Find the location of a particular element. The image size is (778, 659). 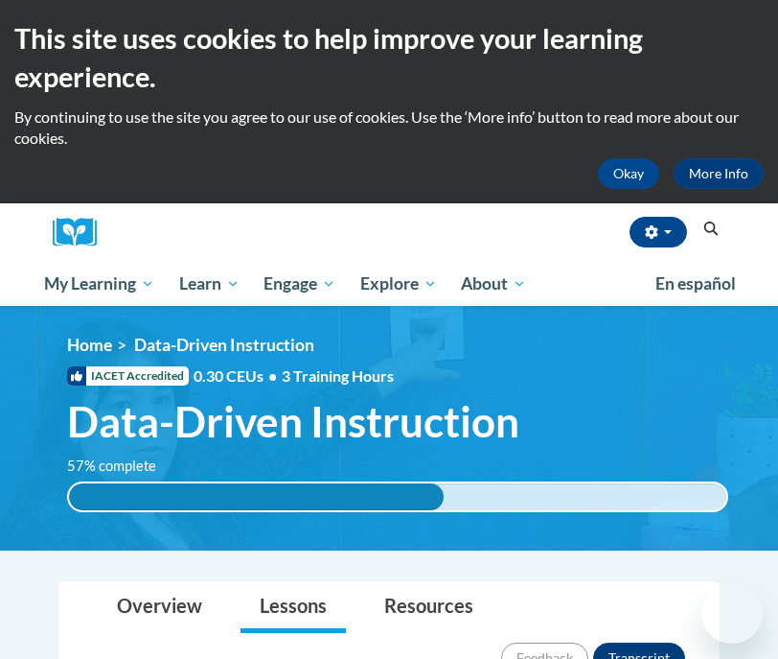

span: En español is located at coordinates (696, 283).